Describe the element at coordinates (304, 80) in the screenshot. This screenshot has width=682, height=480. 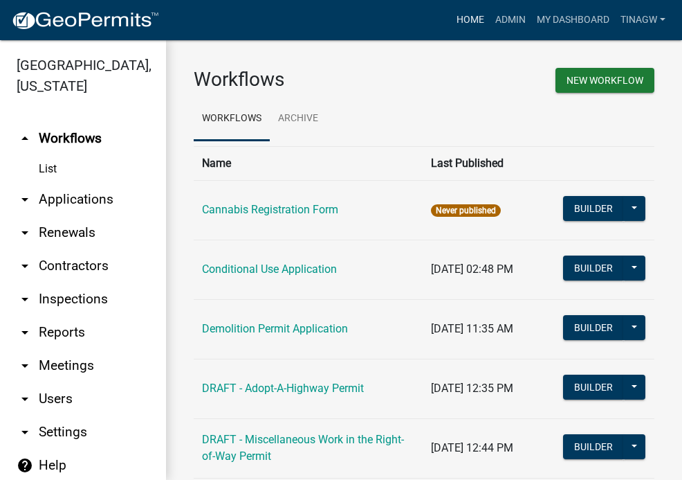
I see `h3: Workflows` at that location.